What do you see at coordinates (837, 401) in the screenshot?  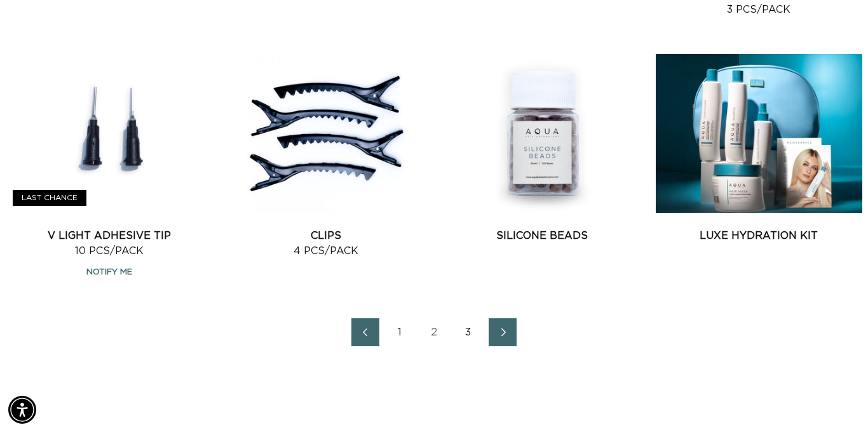 I see `div: Chat Widget` at bounding box center [837, 401].